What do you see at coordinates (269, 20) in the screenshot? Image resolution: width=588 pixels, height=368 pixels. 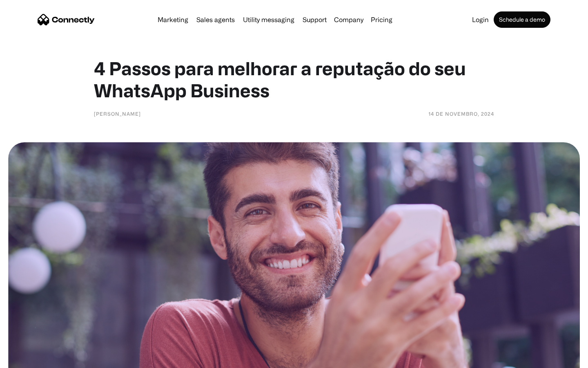 I see `a: Utility messaging` at bounding box center [269, 20].